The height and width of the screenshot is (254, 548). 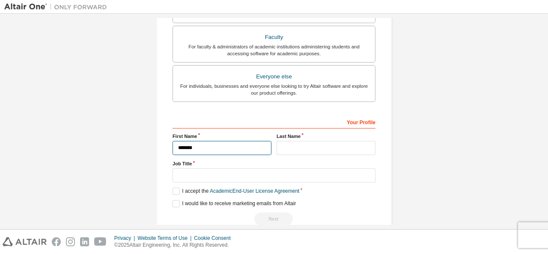 What do you see at coordinates (58, 7) in the screenshot?
I see `img: Altair One` at bounding box center [58, 7].